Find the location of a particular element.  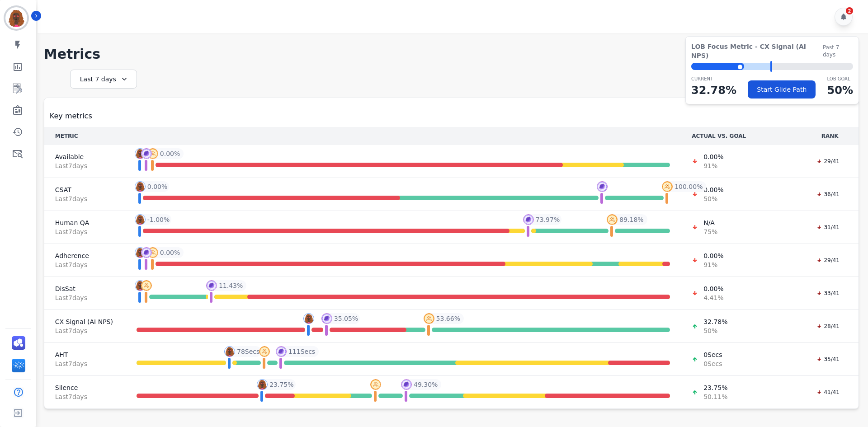

div: Last 7 days is located at coordinates (104, 79).